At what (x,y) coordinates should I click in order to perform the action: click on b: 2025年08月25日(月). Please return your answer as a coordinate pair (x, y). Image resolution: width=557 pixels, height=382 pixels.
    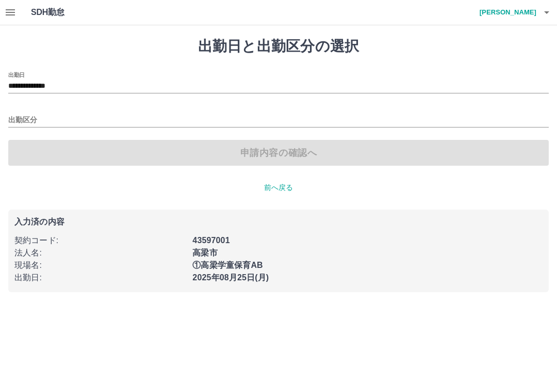
    Looking at the image, I should click on (231, 277).